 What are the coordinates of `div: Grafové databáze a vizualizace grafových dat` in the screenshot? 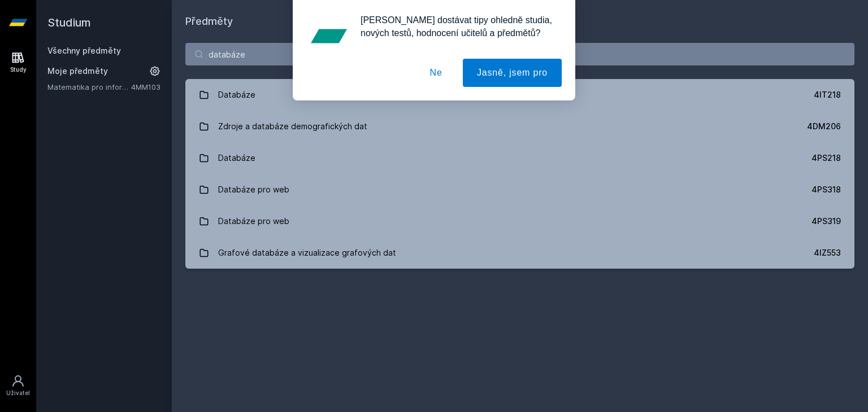 It's located at (307, 253).